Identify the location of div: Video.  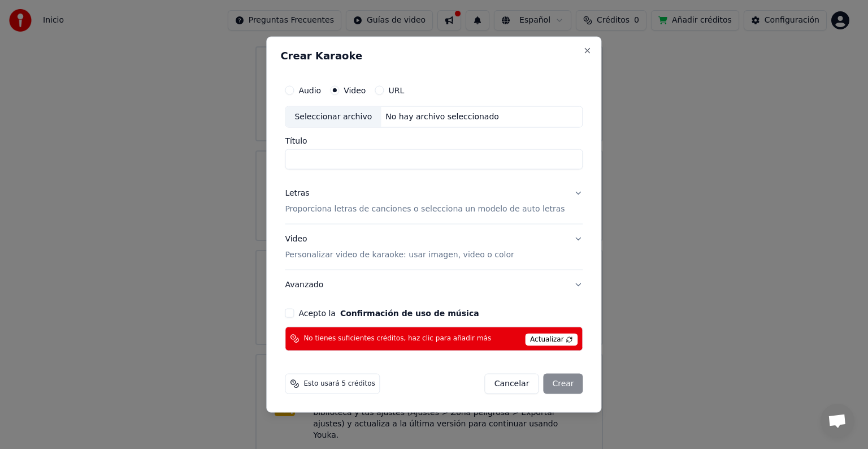
(399, 247).